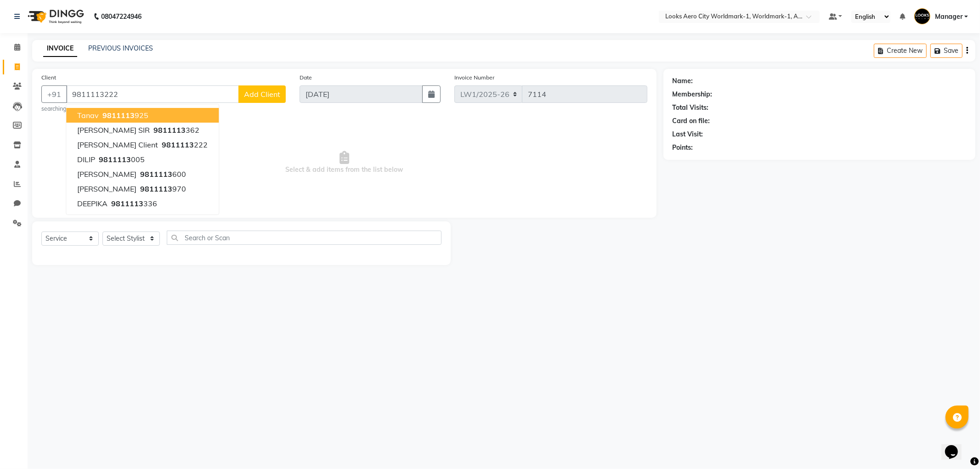 Image resolution: width=980 pixels, height=469 pixels. Describe the element at coordinates (683, 81) in the screenshot. I see `div: Name:` at that location.